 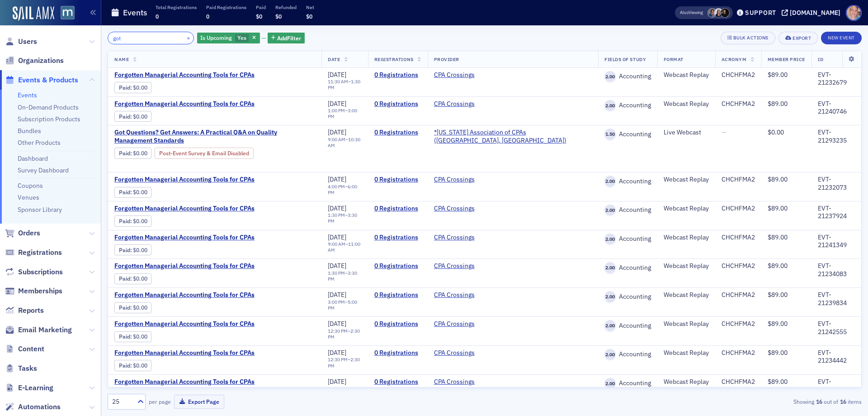 I want to click on time: 2:30 PM, so click(x=336, y=388).